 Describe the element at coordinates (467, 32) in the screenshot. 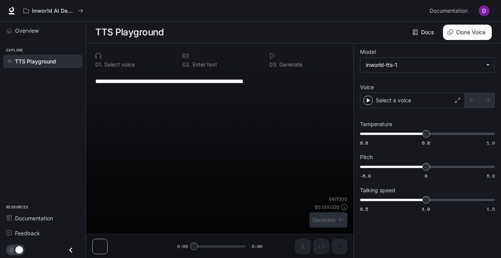

I see `button: Clone Voice` at that location.